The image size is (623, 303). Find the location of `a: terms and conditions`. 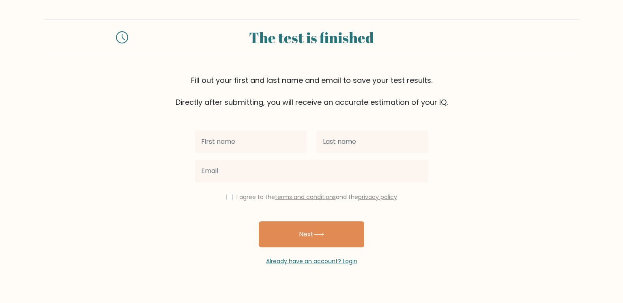

a: terms and conditions is located at coordinates (305, 197).